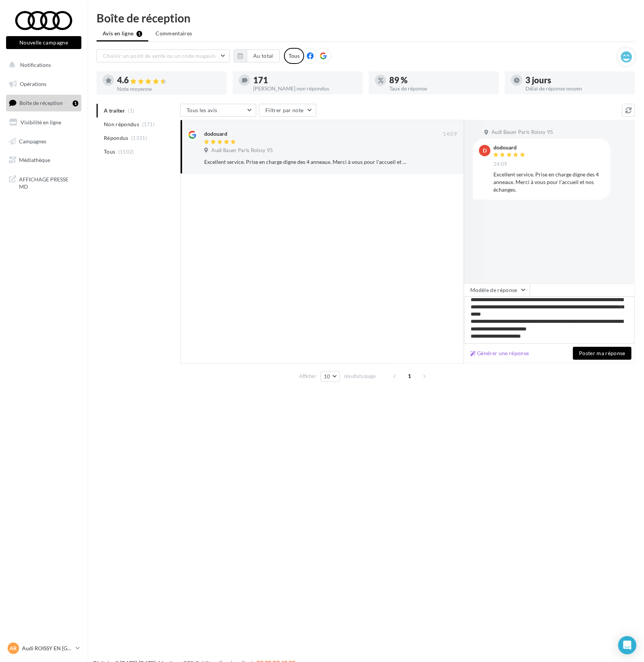 The height and width of the screenshot is (662, 644). Describe the element at coordinates (126, 152) in the screenshot. I see `span: (1502)` at that location.